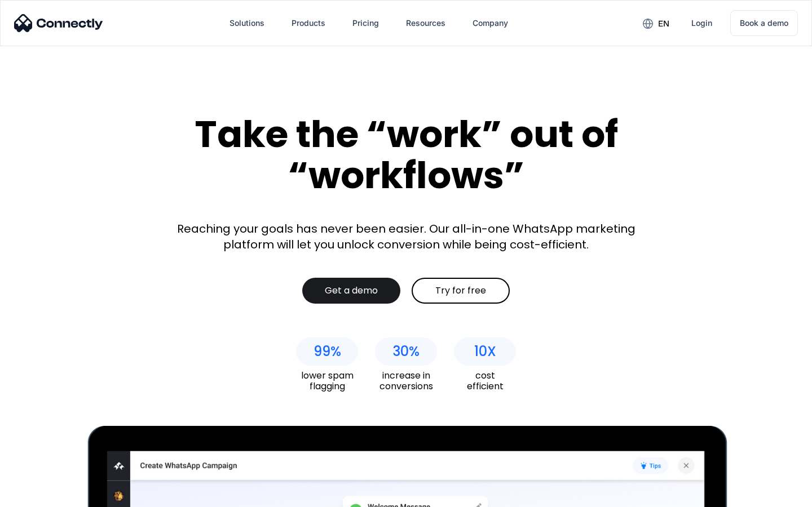  I want to click on div: 10X, so click(485, 352).